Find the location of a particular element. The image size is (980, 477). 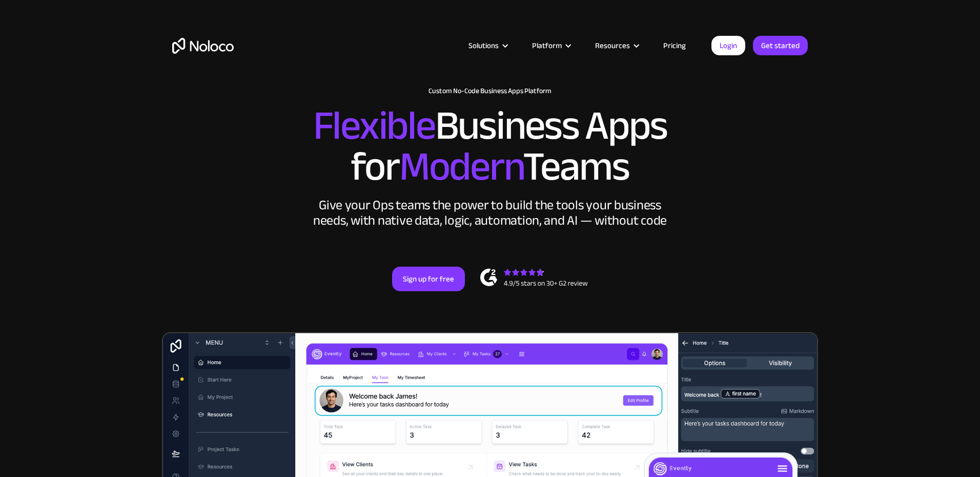

a: Sign up for free is located at coordinates (428, 279).